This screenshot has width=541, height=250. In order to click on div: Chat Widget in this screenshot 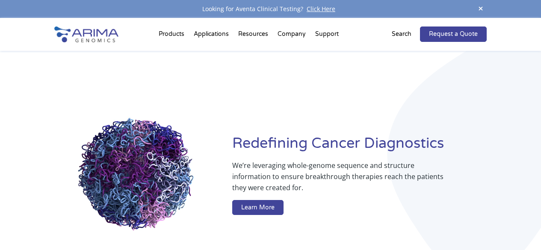, I will do `click(520, 230)`.